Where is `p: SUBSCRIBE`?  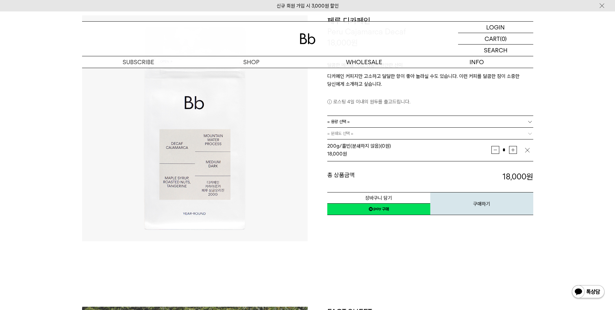 p: SUBSCRIBE is located at coordinates (138, 62).